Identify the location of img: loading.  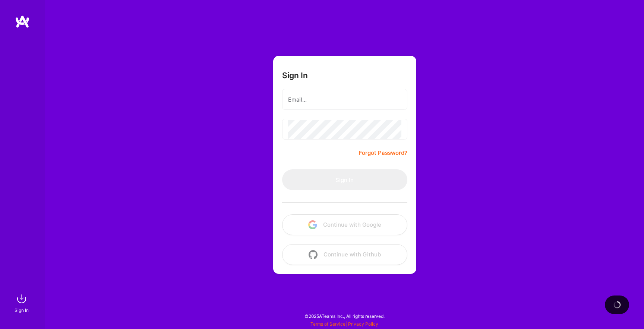
(617, 305).